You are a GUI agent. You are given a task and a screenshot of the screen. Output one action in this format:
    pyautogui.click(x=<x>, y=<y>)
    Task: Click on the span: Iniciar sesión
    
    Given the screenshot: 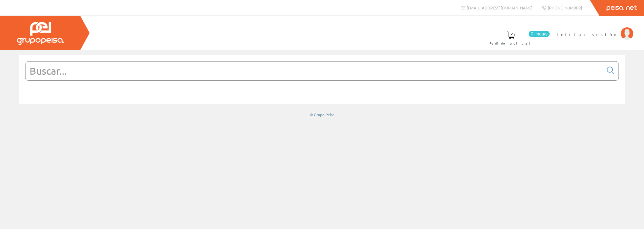 What is the action you would take?
    pyautogui.click(x=587, y=34)
    